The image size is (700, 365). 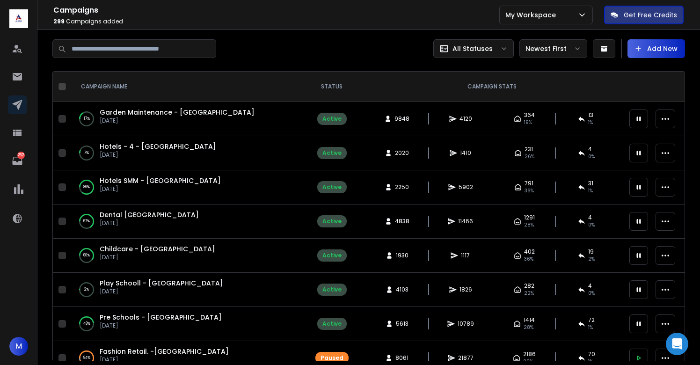 I want to click on p: Campaigns added, so click(x=276, y=22).